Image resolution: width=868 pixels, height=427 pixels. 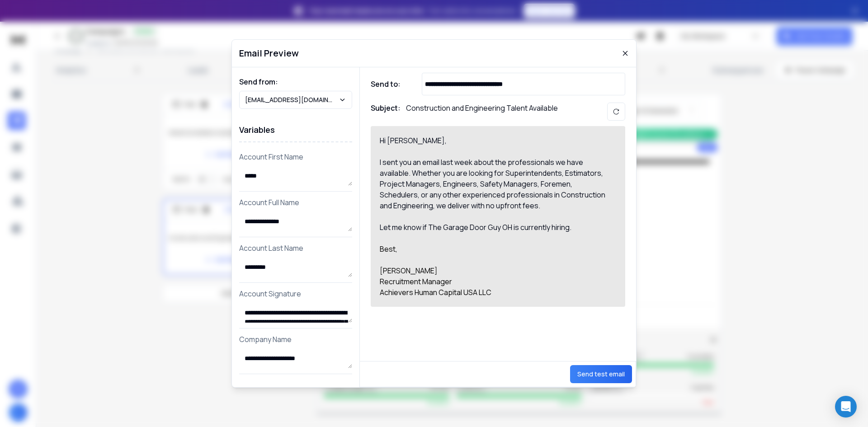 What do you see at coordinates (435, 293) in the screenshot?
I see `span: Achievers Human Capital USA LLC` at bounding box center [435, 293].